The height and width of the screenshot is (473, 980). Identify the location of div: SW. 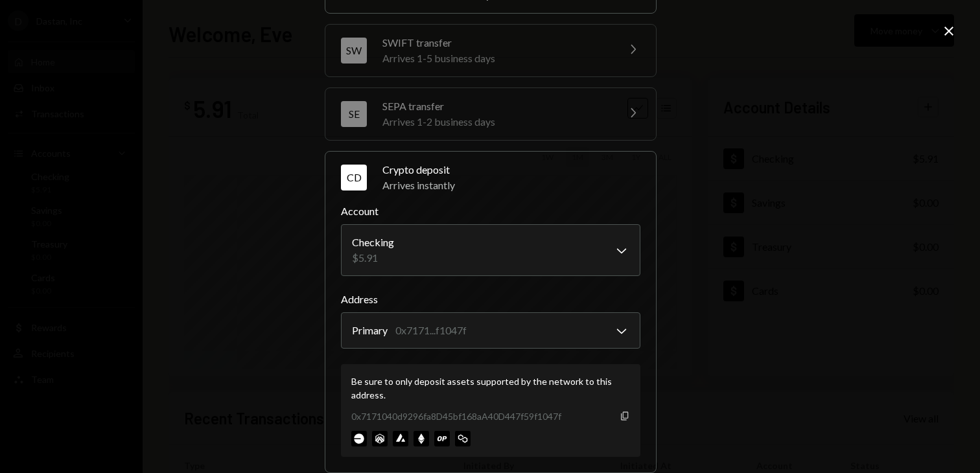
(354, 51).